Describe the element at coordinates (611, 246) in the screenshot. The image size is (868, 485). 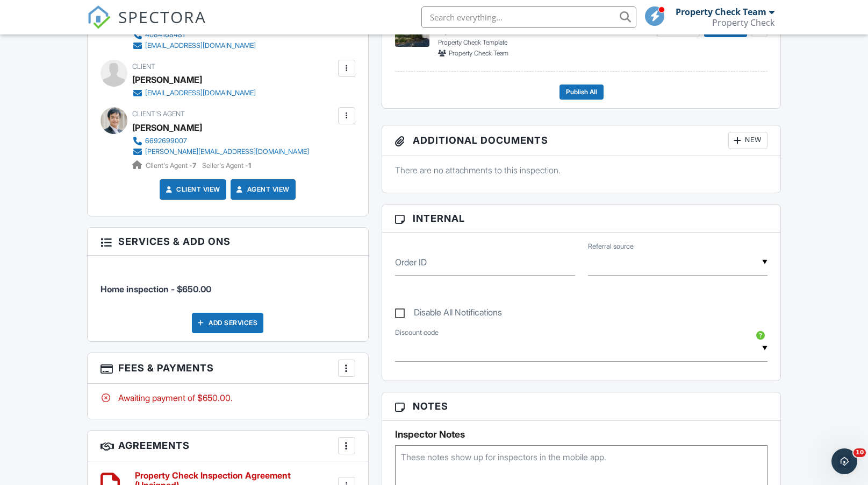
I see `label: Referral source` at that location.